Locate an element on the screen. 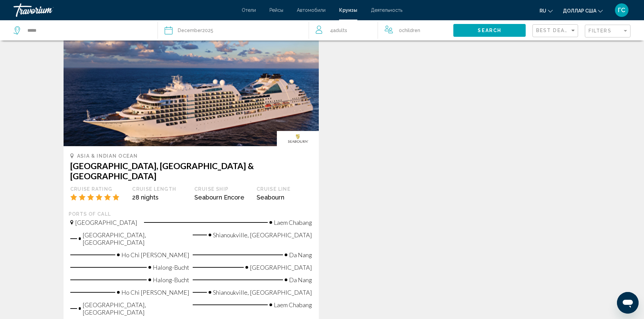 The width and height of the screenshot is (644, 319). span: 4 is located at coordinates (338, 30).